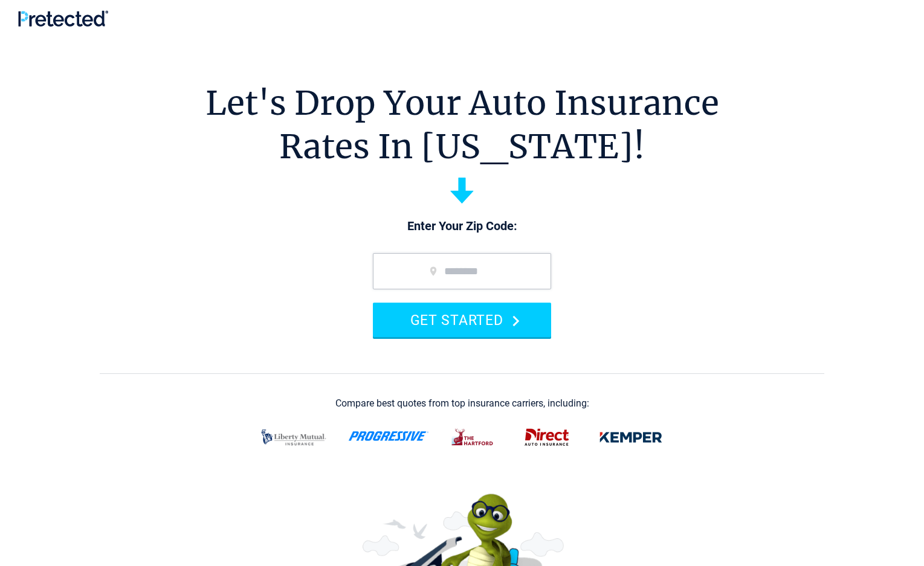 This screenshot has height=566, width=924. I want to click on img: Pretected Logo, so click(63, 18).